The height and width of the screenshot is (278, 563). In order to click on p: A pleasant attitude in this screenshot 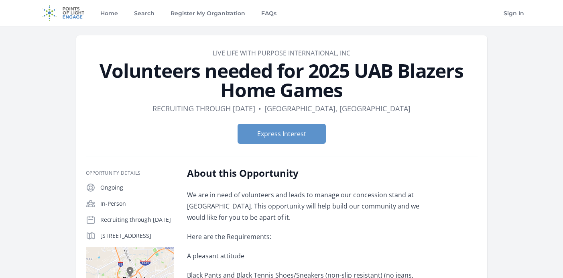, I will do `click(304, 256)`.